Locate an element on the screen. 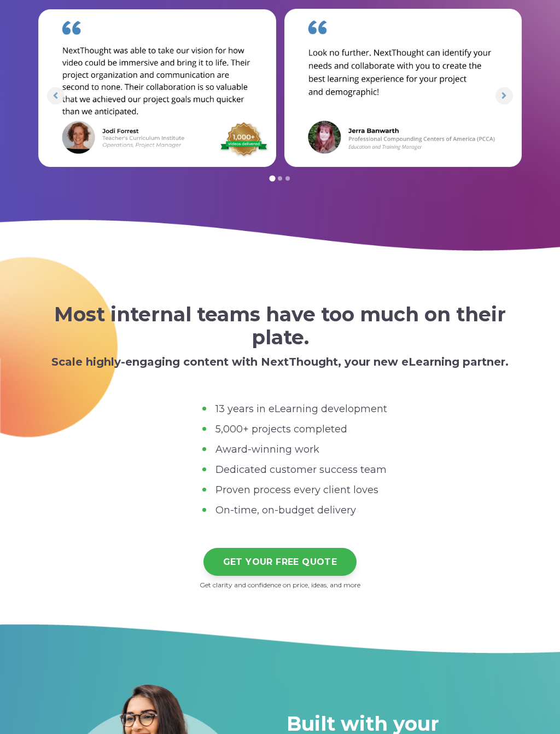 The width and height of the screenshot is (560, 734). h5: Scale highly-engaging content with NextThought, your new eLearning partner. is located at coordinates (280, 362).